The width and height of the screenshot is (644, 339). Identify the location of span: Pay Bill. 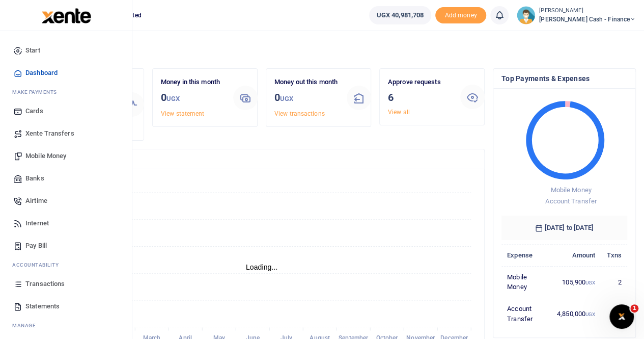
(36, 246).